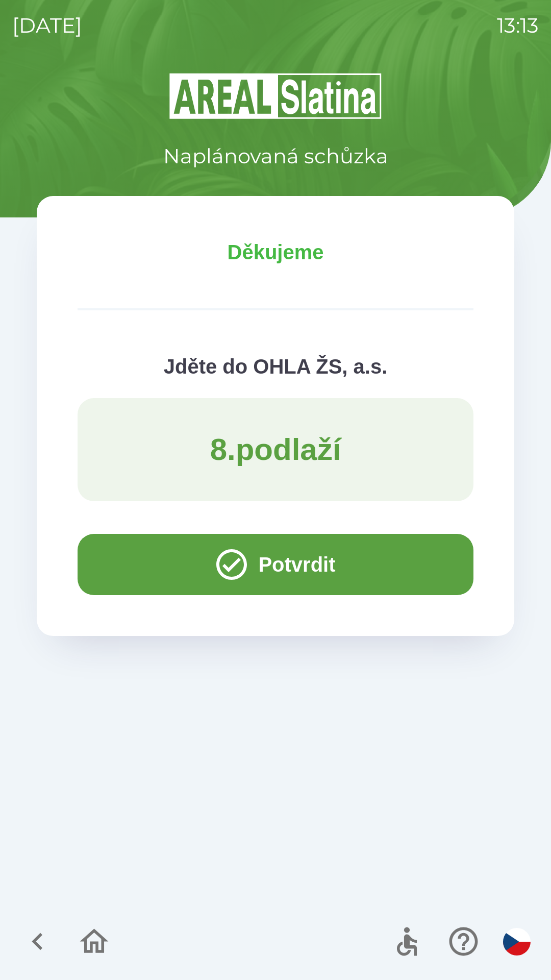 This screenshot has height=980, width=551. I want to click on img: Logo, so click(275, 96).